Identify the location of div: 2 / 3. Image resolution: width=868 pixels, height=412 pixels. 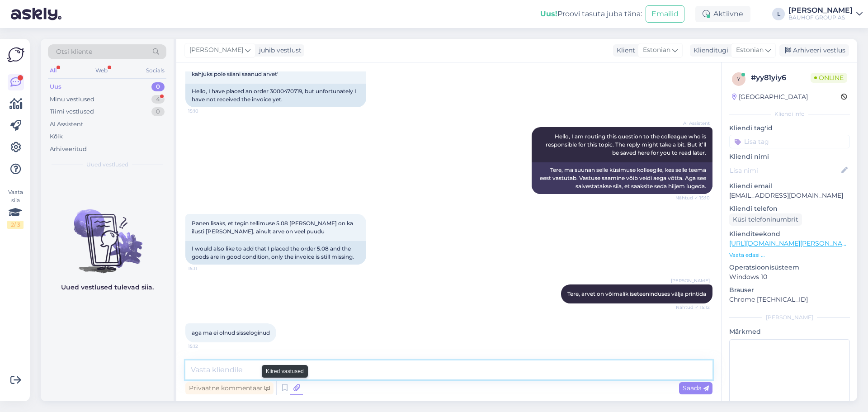
(15, 225).